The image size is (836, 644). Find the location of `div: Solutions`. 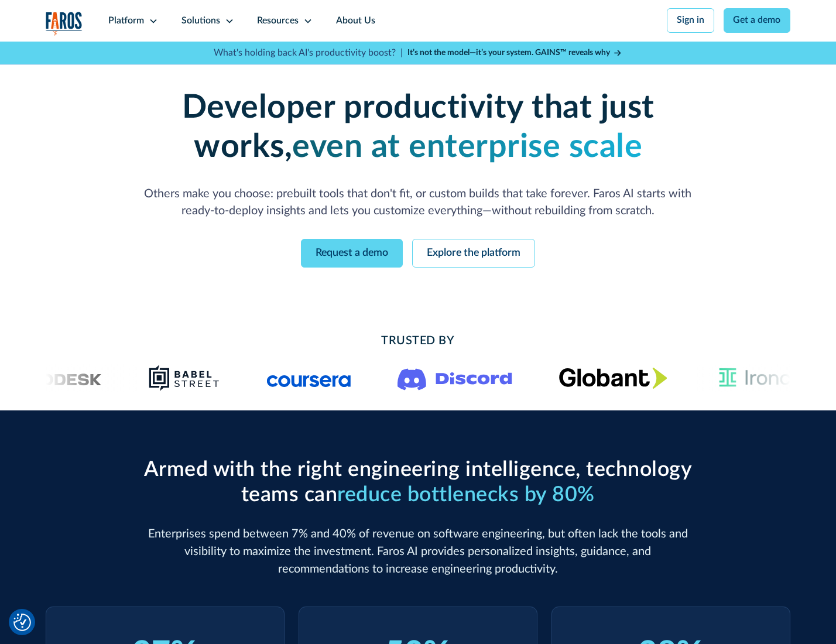

div: Solutions is located at coordinates (201, 21).